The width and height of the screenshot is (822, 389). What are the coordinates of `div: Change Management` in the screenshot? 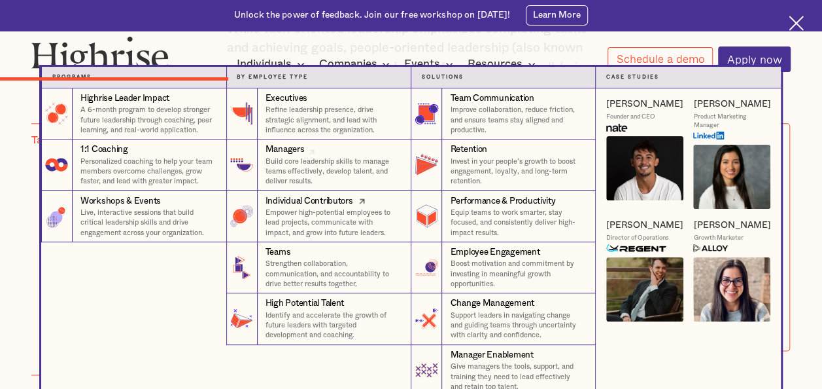 It's located at (492, 303).